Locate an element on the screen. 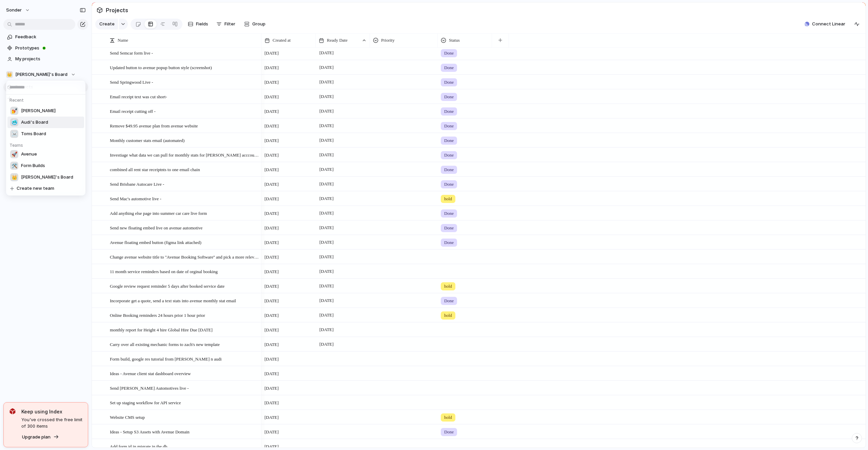 Image resolution: width=868 pixels, height=450 pixels. h5: Recent is located at coordinates (47, 99).